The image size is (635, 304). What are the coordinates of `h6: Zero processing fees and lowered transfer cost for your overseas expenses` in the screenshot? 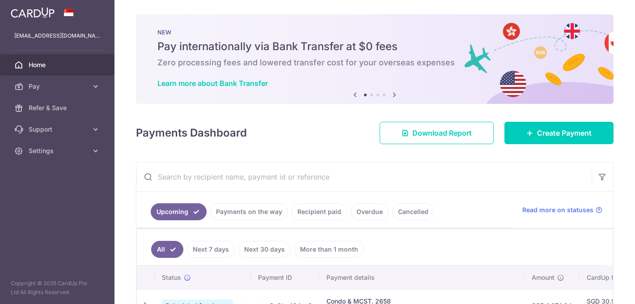 It's located at (375, 63).